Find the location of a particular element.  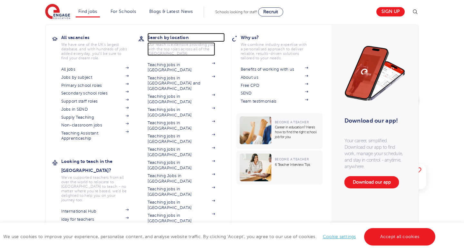

a: Become a Teacher6 Teacher Interview Tips is located at coordinates (280, 167).